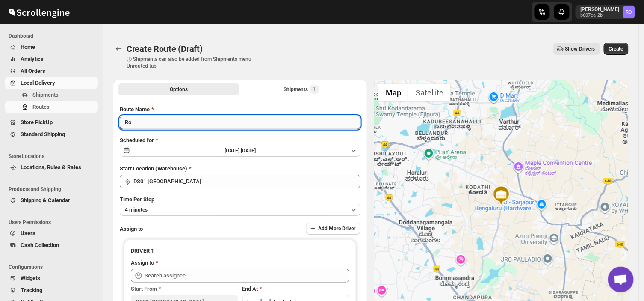 This screenshot has width=644, height=301. Describe the element at coordinates (154, 168) in the screenshot. I see `span: Start Location (Warehouse)` at that location.